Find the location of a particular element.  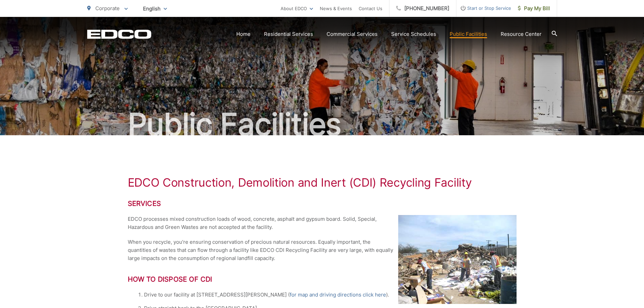

h2: Public Facilities is located at coordinates (322, 125).